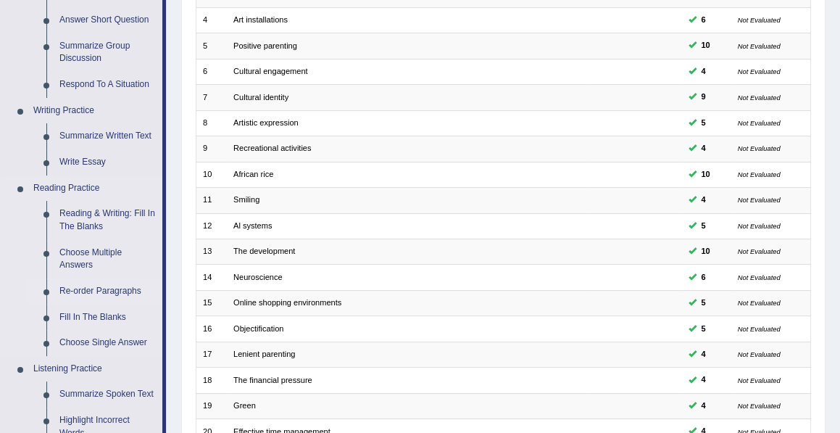  I want to click on td: 18, so click(211, 380).